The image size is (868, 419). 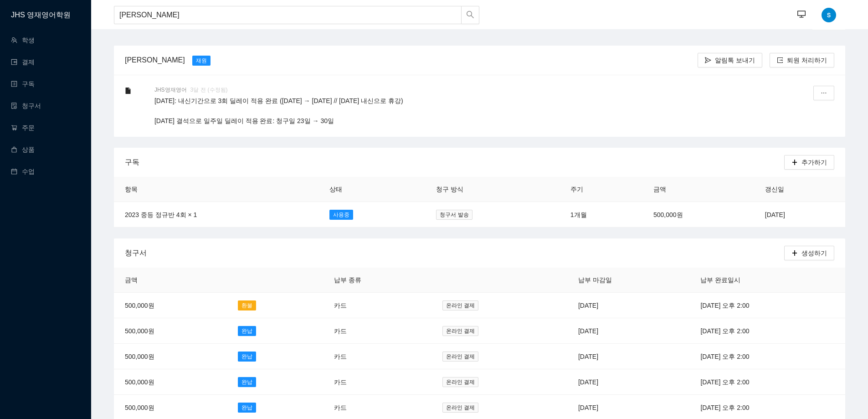 What do you see at coordinates (341, 214) in the screenshot?
I see `span: 사용중` at bounding box center [341, 214].